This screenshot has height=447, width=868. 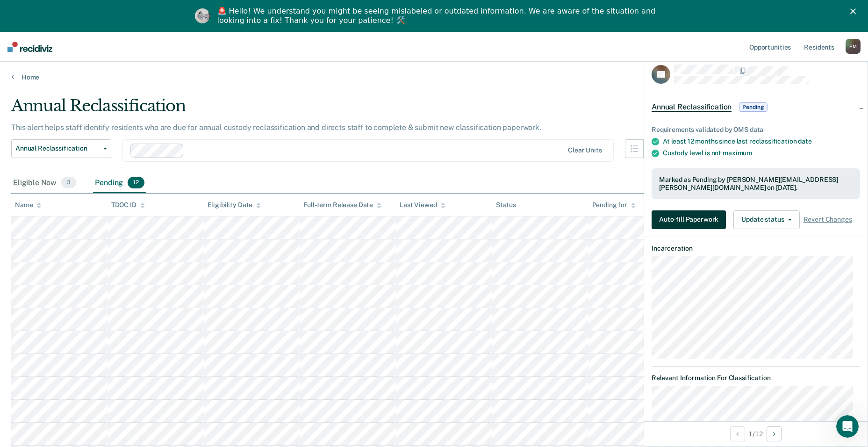 I want to click on div: Last Viewed, so click(x=422, y=205).